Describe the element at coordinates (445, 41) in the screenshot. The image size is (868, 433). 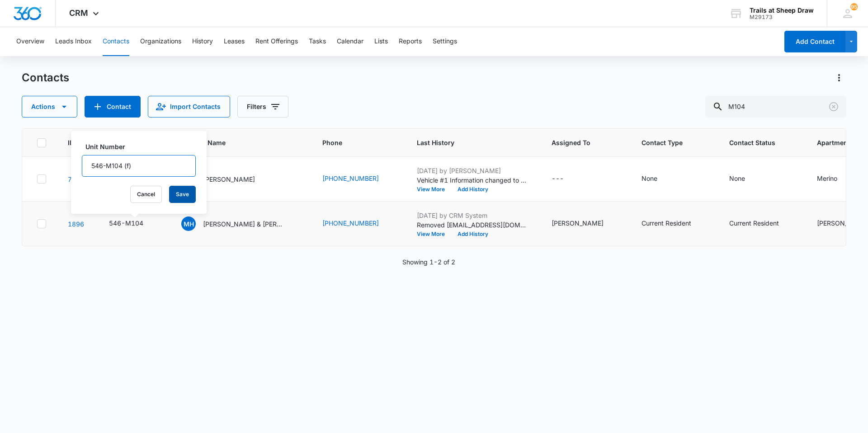
I see `button: Settings` at that location.